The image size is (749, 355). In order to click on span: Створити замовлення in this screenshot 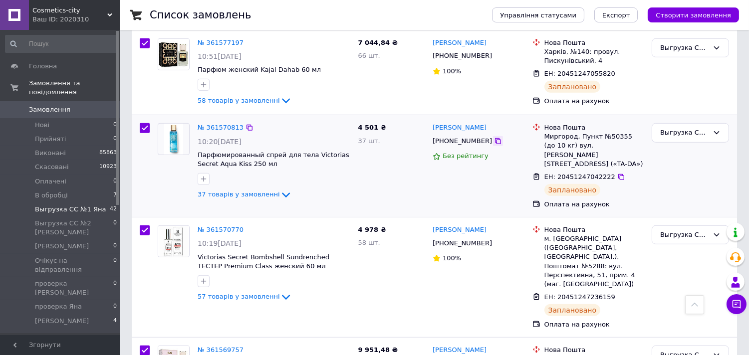, I will do `click(693, 15)`.